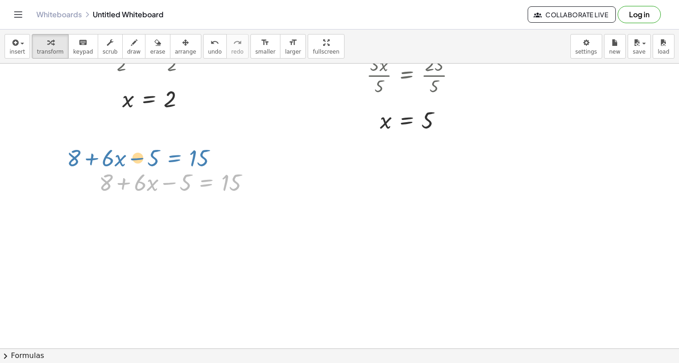  What do you see at coordinates (185, 46) in the screenshot?
I see `button: arrange` at bounding box center [185, 46].